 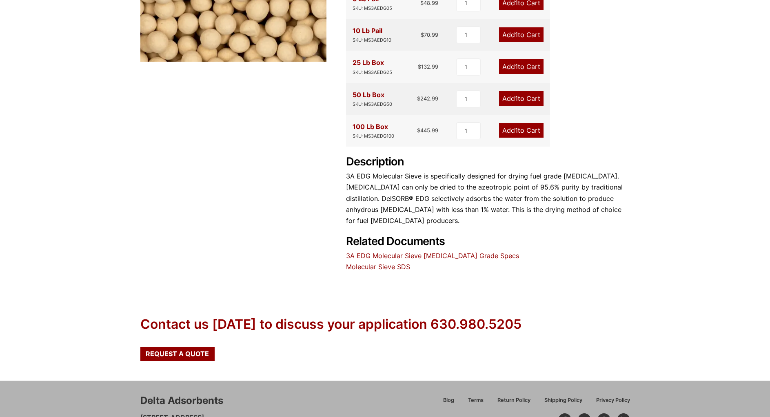 I want to click on div: 25 Lb Box, so click(x=372, y=67).